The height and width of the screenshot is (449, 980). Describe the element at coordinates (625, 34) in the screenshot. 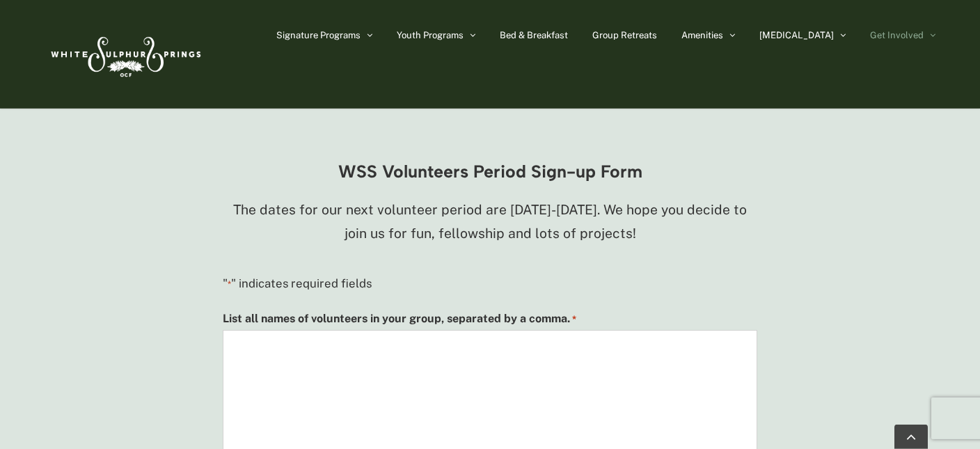

I see `span: Group Retreats` at that location.